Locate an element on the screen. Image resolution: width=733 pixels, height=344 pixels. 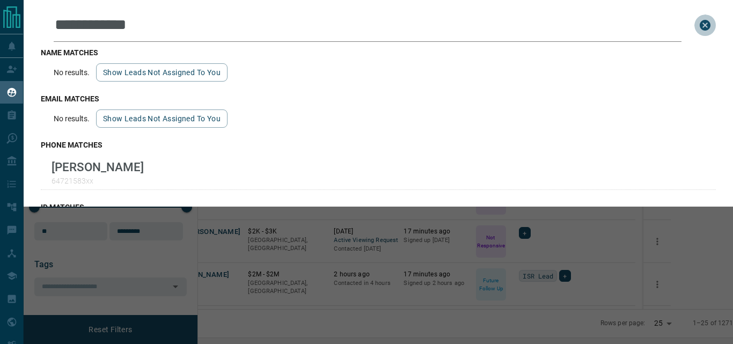
p: 64721583xx is located at coordinates (98, 181).